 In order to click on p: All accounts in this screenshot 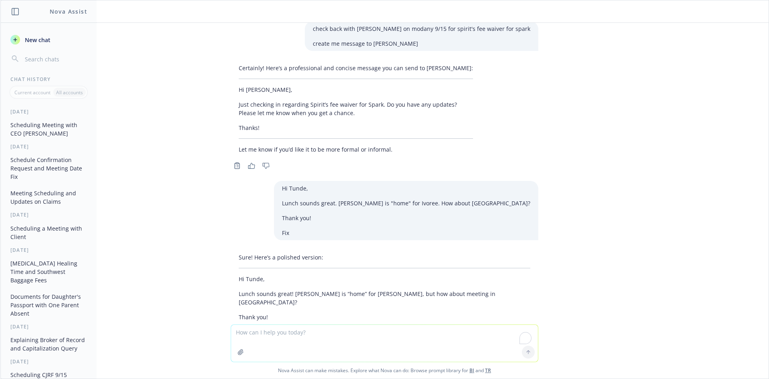, I will do `click(69, 92)`.